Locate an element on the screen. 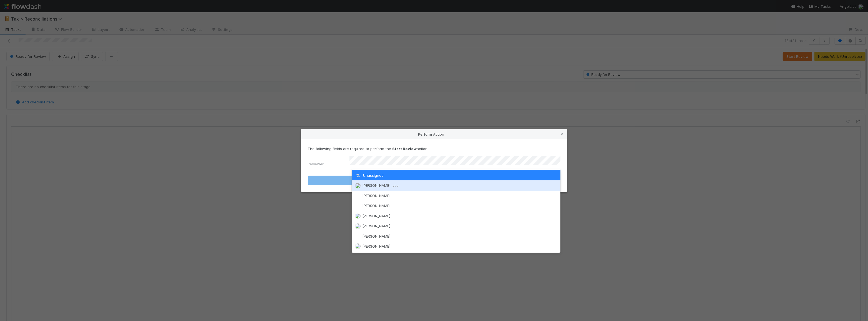 The width and height of the screenshot is (868, 321). strong: Start Review is located at coordinates (405, 148).